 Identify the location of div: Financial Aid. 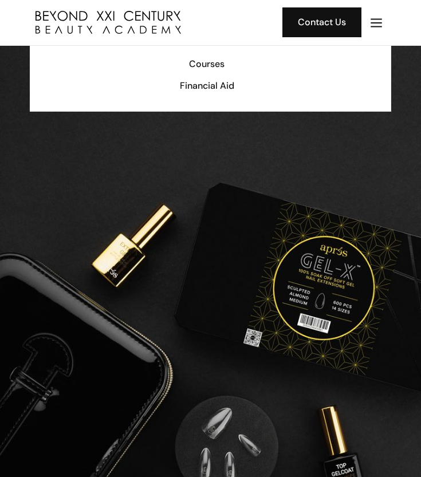
(207, 86).